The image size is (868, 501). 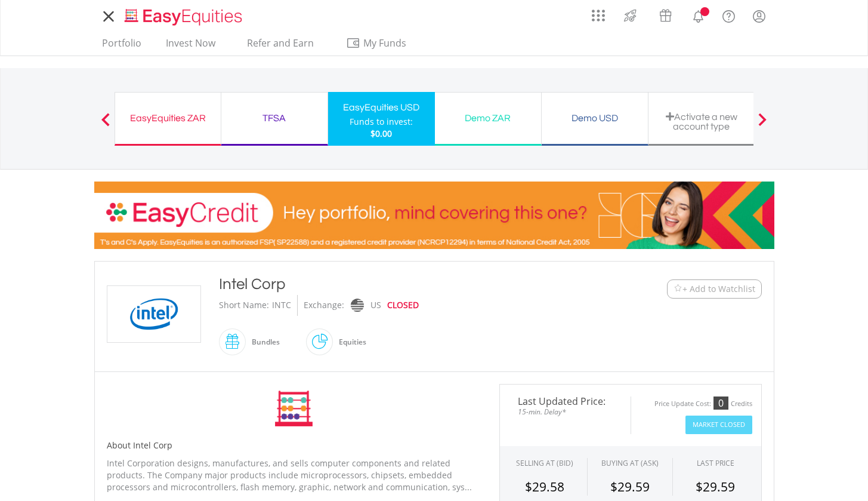 I want to click on a: Notifications, so click(x=698, y=15).